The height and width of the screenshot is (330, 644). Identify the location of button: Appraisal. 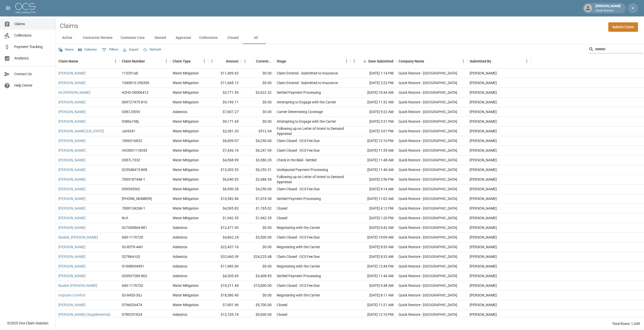
(183, 38).